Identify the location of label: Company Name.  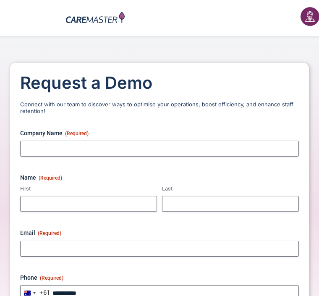
(159, 133).